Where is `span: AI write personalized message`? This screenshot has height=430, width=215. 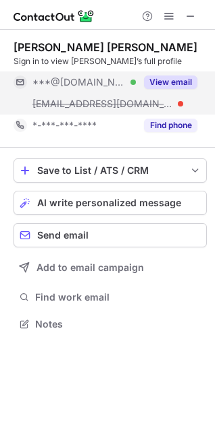 span: AI write personalized message is located at coordinates (109, 203).